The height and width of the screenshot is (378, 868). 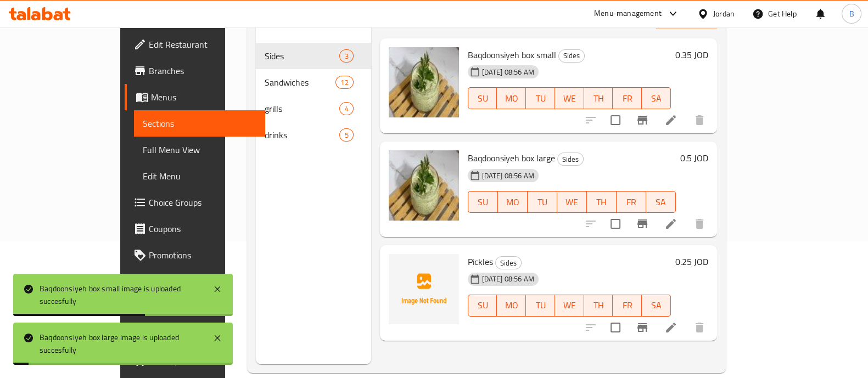 I want to click on a: Full Menu View, so click(x=199, y=150).